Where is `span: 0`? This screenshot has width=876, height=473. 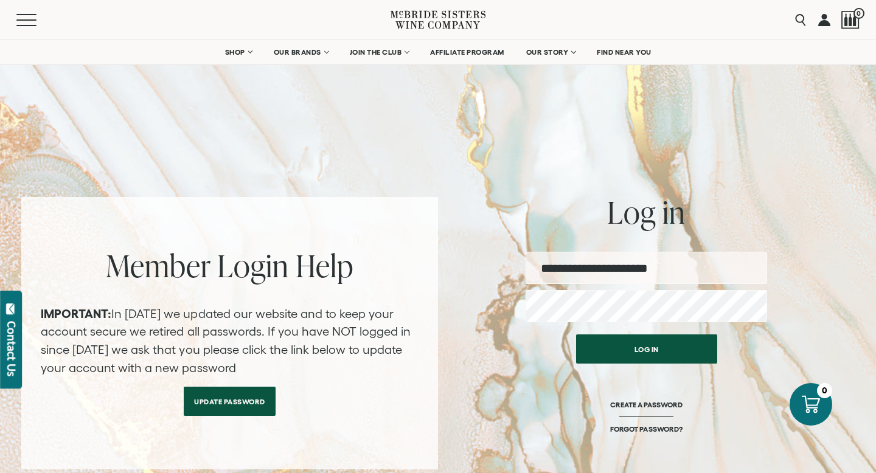
span: 0 is located at coordinates (859, 13).